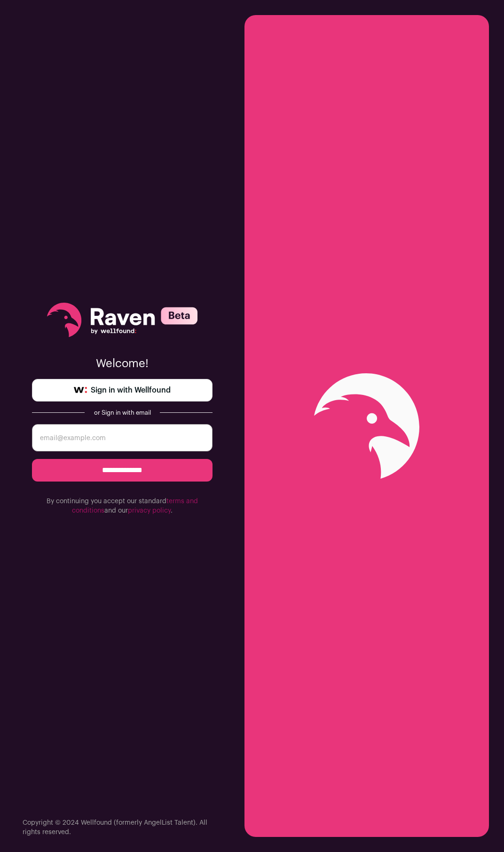 This screenshot has height=852, width=504. I want to click on span: Sign in with Wellfound, so click(131, 390).